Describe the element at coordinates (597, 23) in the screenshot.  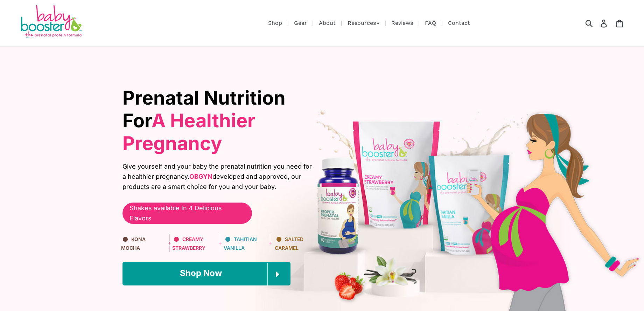
I see `input: Search` at that location.